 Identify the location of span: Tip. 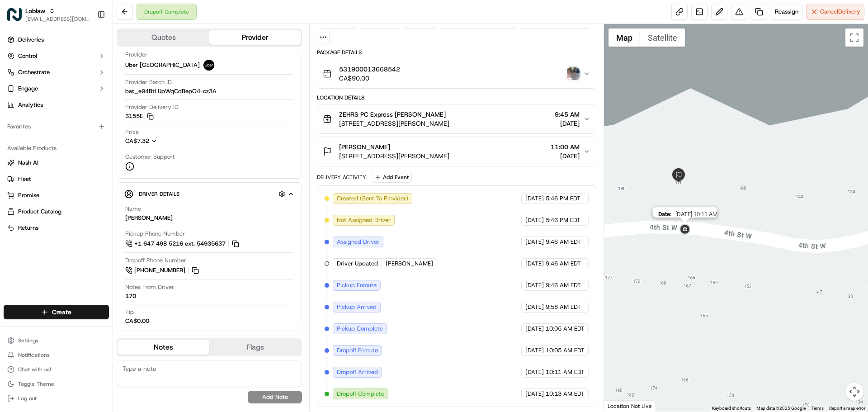
(129, 312).